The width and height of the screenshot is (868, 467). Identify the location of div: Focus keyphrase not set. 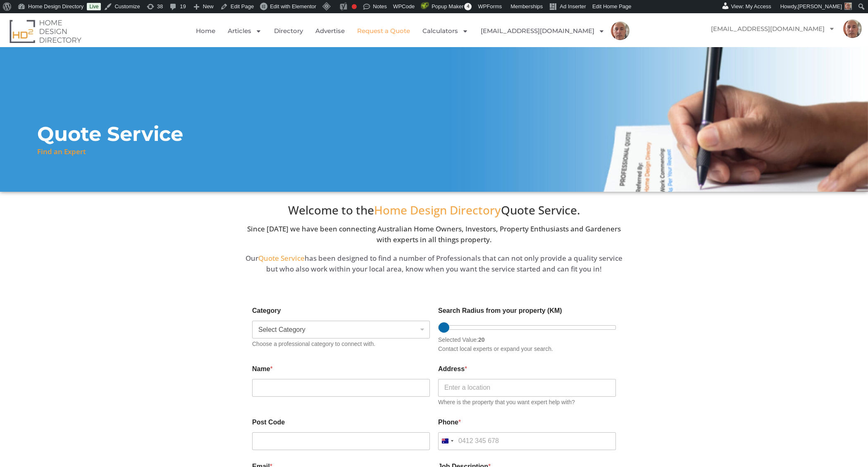
(354, 6).